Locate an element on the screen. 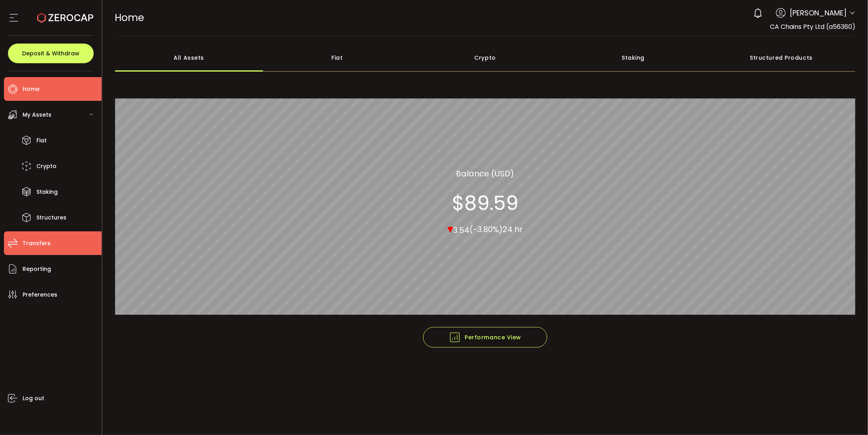 The image size is (868, 435). span: Preferences is located at coordinates (40, 294).